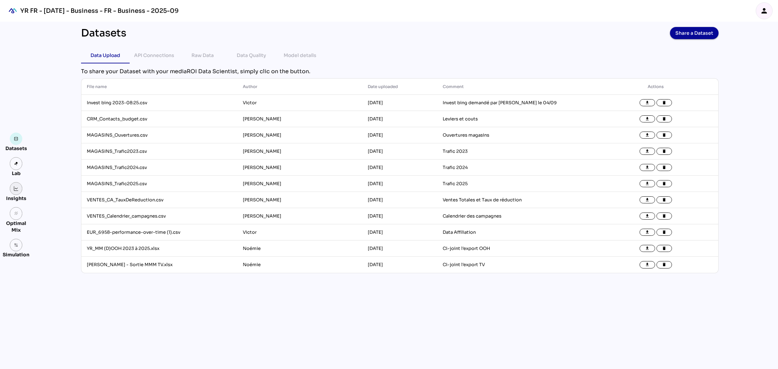 This screenshot has width=778, height=369. Describe the element at coordinates (400, 87) in the screenshot. I see `th: Date uploaded` at that location.